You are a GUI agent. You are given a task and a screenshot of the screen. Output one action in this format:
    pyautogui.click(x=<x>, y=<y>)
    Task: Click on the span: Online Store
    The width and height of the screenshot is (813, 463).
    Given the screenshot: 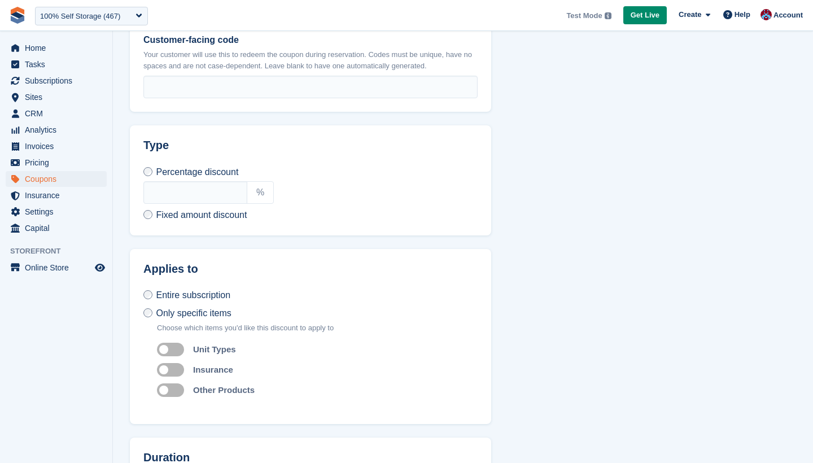 What is the action you would take?
    pyautogui.click(x=59, y=268)
    